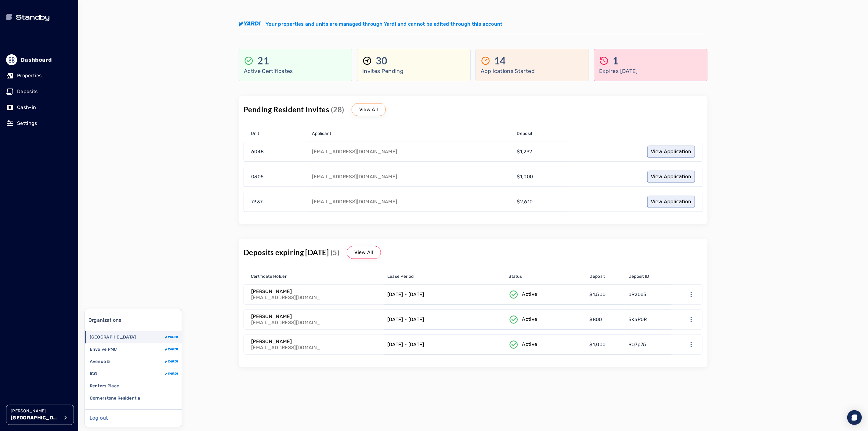  What do you see at coordinates (27, 123) in the screenshot?
I see `p: Settings` at bounding box center [27, 123].